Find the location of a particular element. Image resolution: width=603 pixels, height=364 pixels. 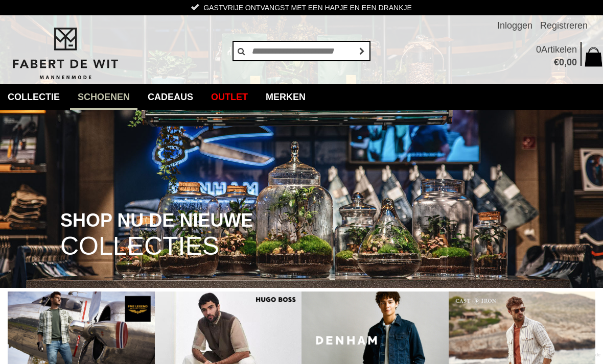

a: Merken is located at coordinates (286, 97).